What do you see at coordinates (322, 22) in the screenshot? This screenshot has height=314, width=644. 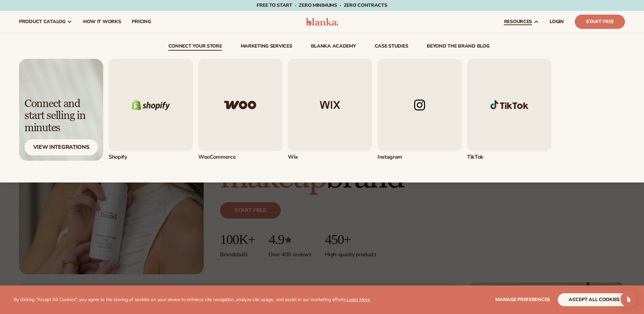 I see `a: logo` at bounding box center [322, 22].